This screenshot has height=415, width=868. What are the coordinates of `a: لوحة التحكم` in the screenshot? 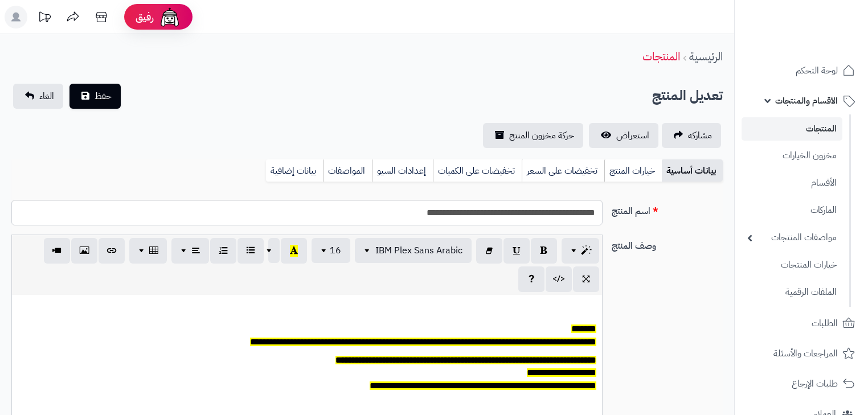 It's located at (801, 70).